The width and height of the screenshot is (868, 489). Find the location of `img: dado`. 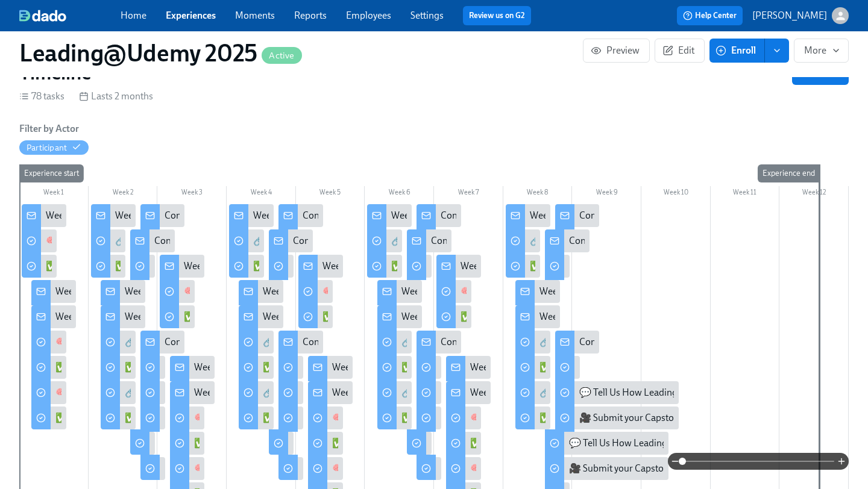

img: dado is located at coordinates (43, 15).